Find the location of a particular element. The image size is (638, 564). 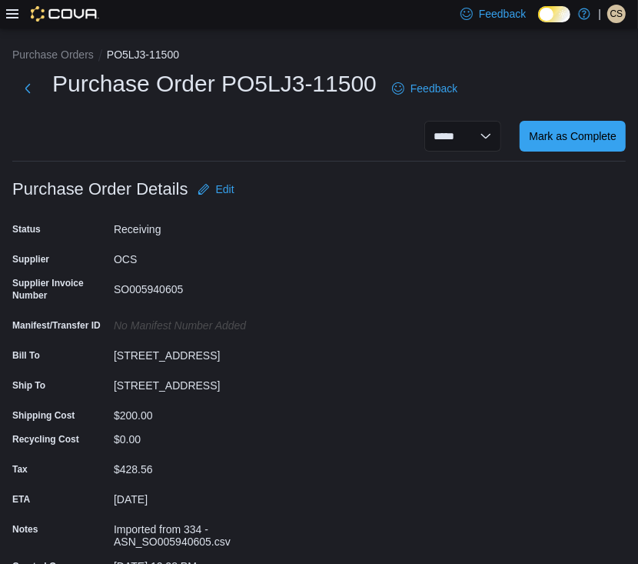

span: CS is located at coordinates (617, 14).